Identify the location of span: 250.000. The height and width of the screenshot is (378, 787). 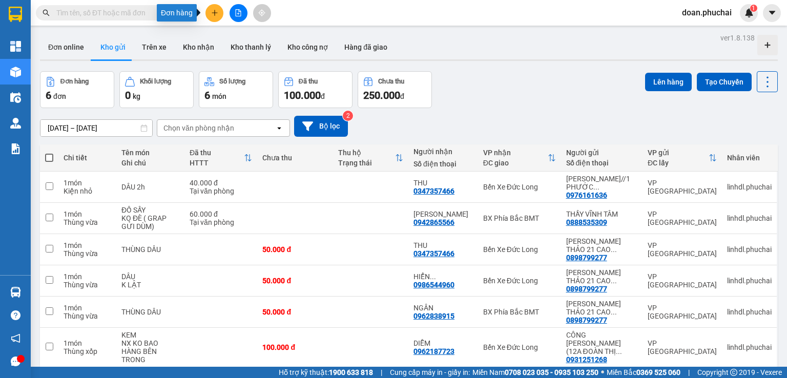
(382, 95).